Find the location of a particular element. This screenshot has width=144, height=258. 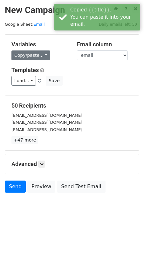

h5: 50 Recipients is located at coordinates (72, 106).